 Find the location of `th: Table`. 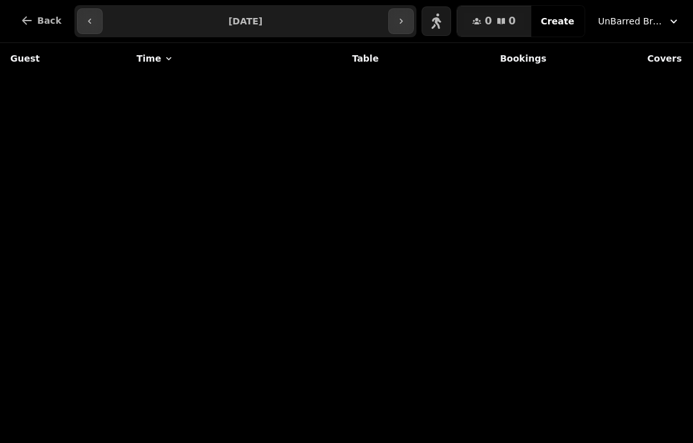

th: Table is located at coordinates (329, 58).